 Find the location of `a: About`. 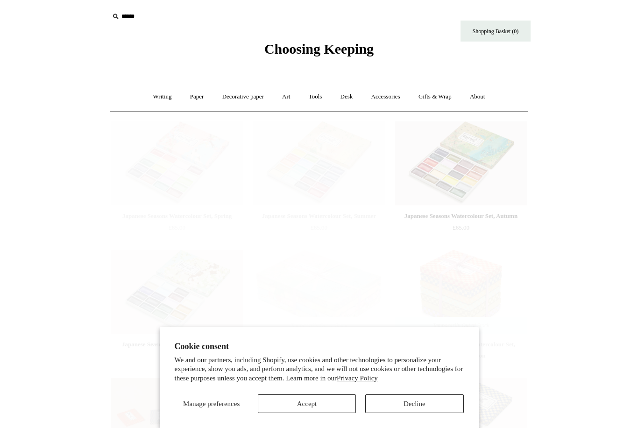

a: About is located at coordinates (477, 97).